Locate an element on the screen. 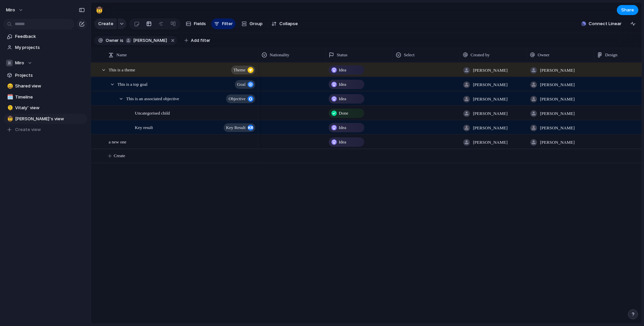  button: is is located at coordinates (122, 40).